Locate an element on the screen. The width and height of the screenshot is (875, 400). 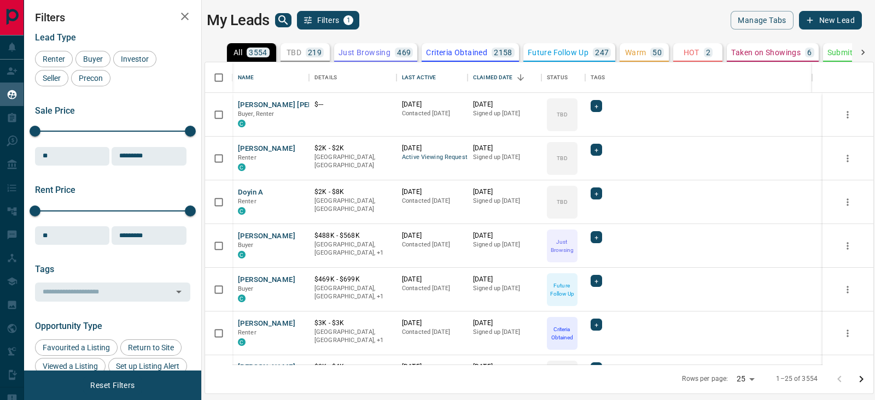
span: Active Viewing Request is located at coordinates (432, 158).